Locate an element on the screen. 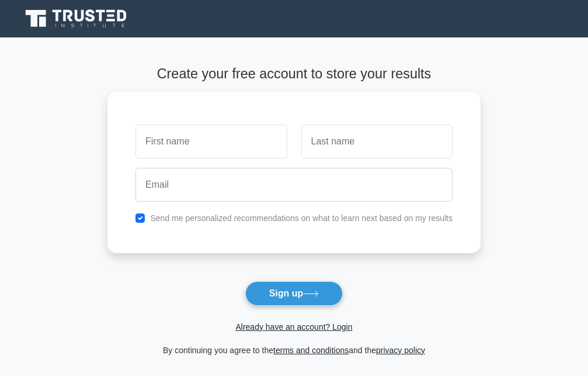 This screenshot has width=588, height=376. h4: Create your free account to store your results is located at coordinates (294, 74).